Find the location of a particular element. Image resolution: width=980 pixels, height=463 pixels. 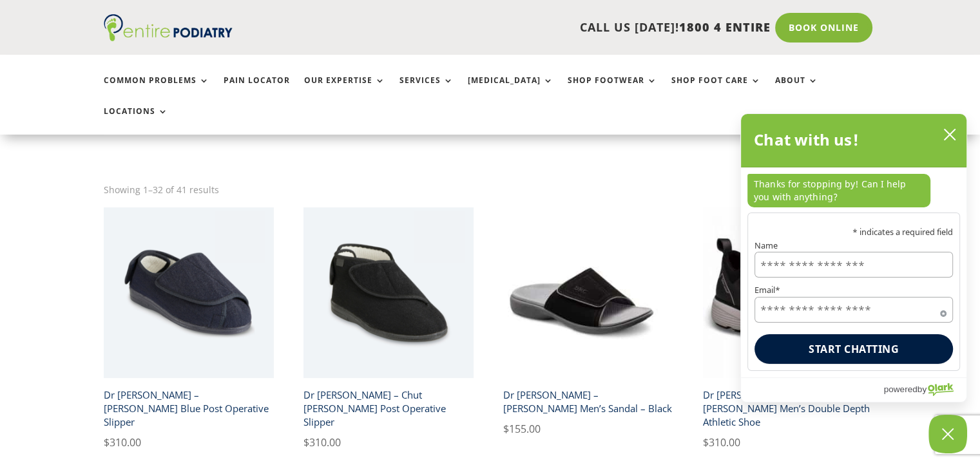

p: * indicates a required field is located at coordinates (853, 232).